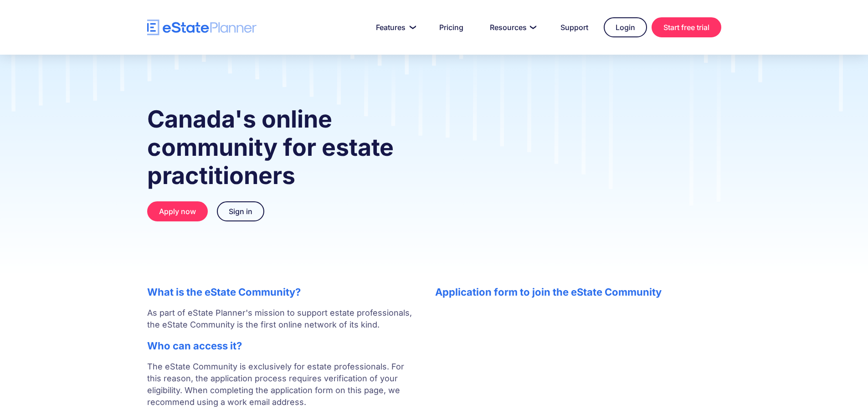 This screenshot has width=868, height=415. Describe the element at coordinates (451, 27) in the screenshot. I see `a: Pricing` at that location.